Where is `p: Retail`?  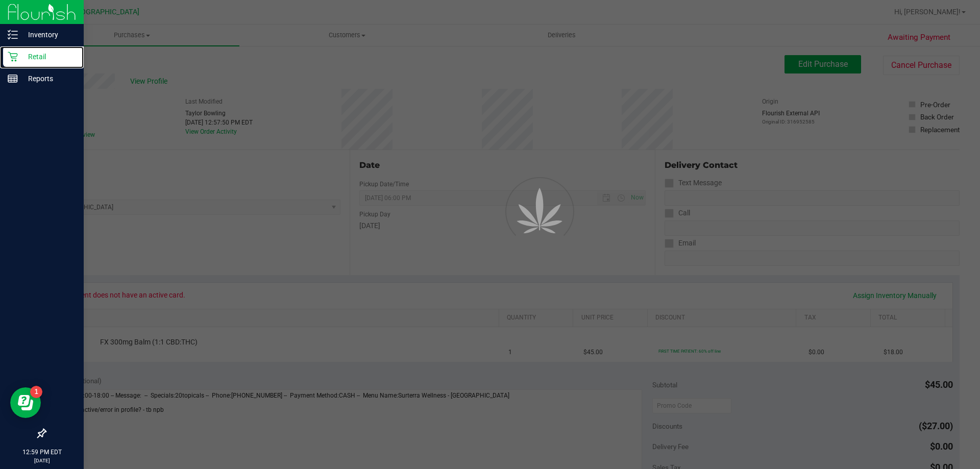
p: Retail is located at coordinates (49, 56).